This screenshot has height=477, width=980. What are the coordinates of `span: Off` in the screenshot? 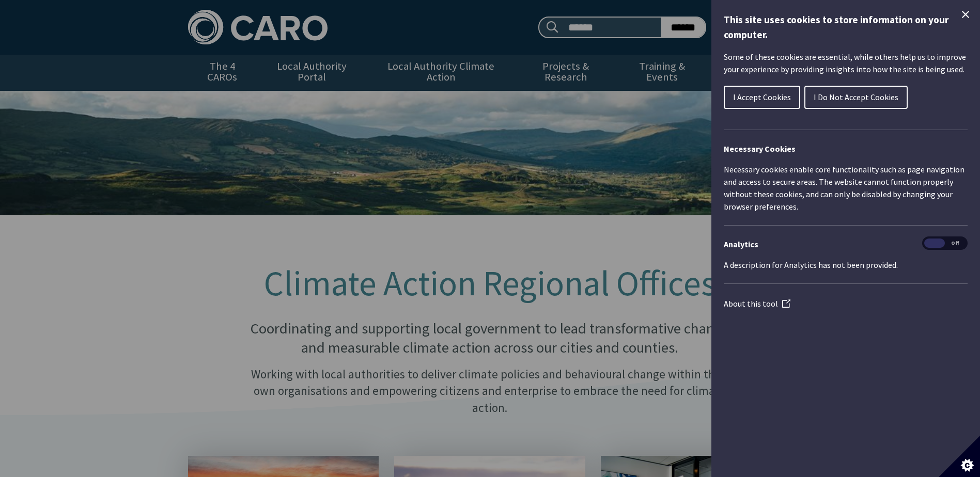 It's located at (955, 243).